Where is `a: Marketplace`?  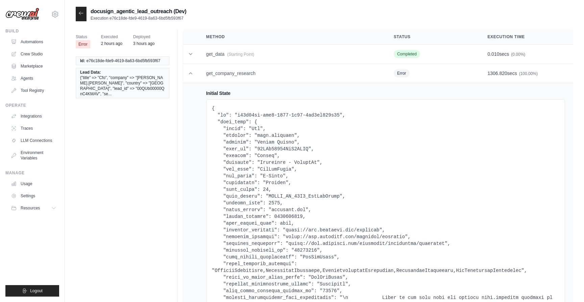
a: Marketplace is located at coordinates (33, 66).